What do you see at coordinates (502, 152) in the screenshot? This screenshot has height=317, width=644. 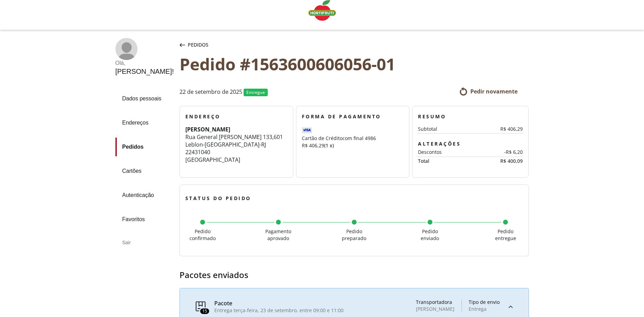 I see `div: -R$ 6,20` at bounding box center [502, 152].